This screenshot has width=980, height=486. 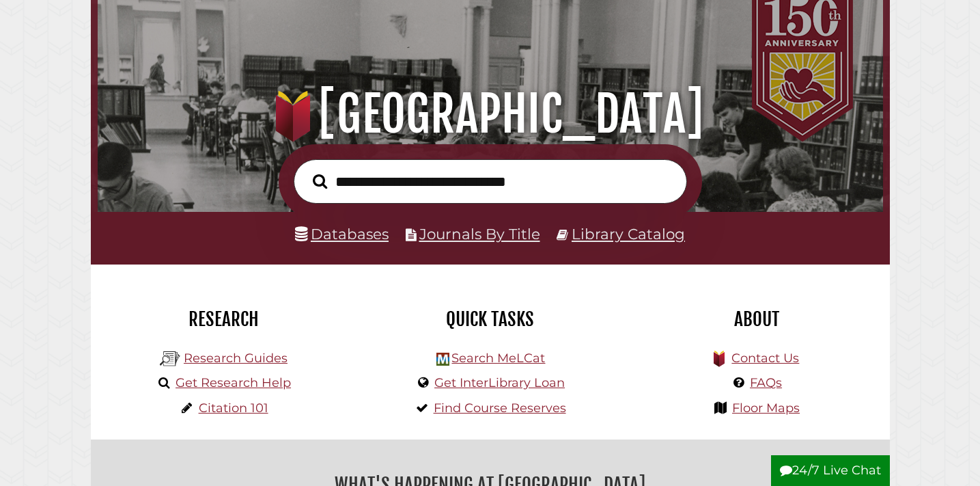 I want to click on a: Search MeLCat, so click(x=498, y=358).